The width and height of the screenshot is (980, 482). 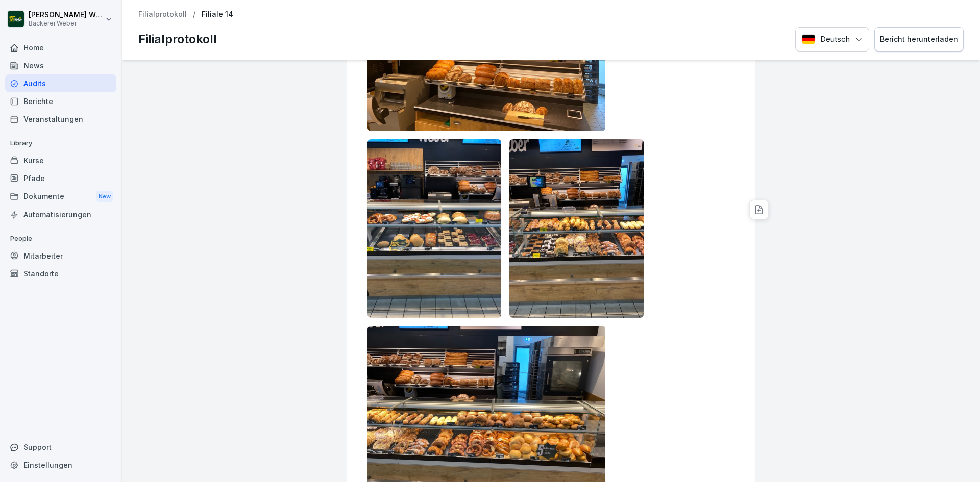 What do you see at coordinates (60, 119) in the screenshot?
I see `a: Veranstaltungen` at bounding box center [60, 119].